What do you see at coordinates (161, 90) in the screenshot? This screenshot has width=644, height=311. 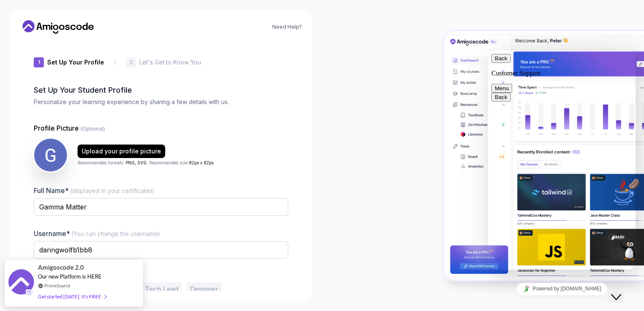 I see `h2: Set Up Your Student Profile` at bounding box center [161, 90].